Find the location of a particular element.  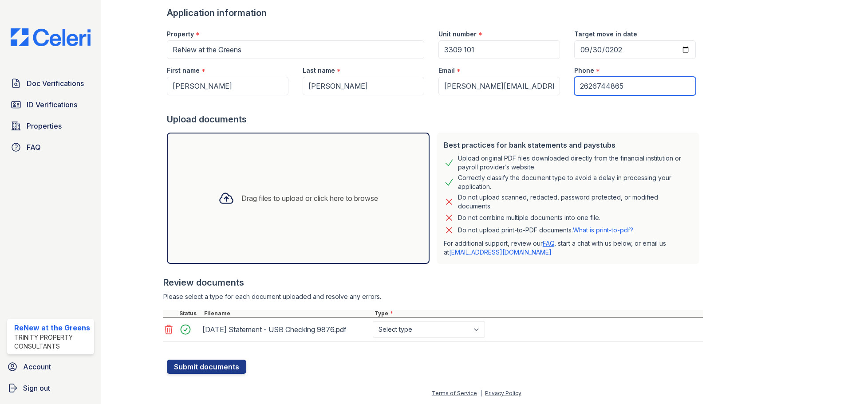

span: FAQ is located at coordinates (34, 147).